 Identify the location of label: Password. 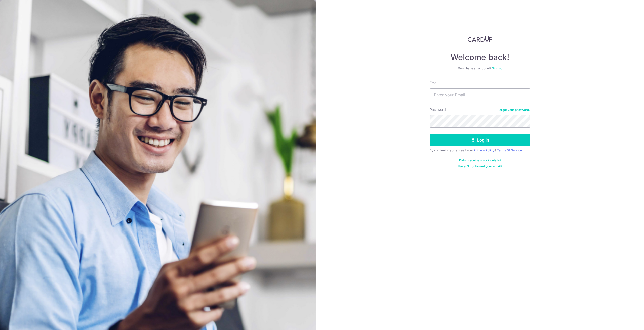
(438, 110).